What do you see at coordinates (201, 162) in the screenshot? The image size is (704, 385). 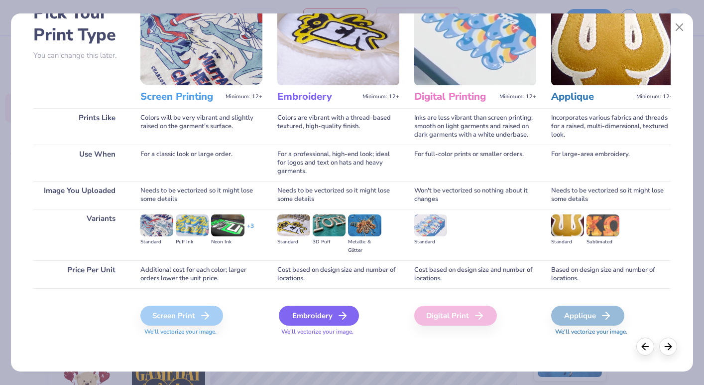 I see `div: For a classic look or large order.` at bounding box center [201, 162].